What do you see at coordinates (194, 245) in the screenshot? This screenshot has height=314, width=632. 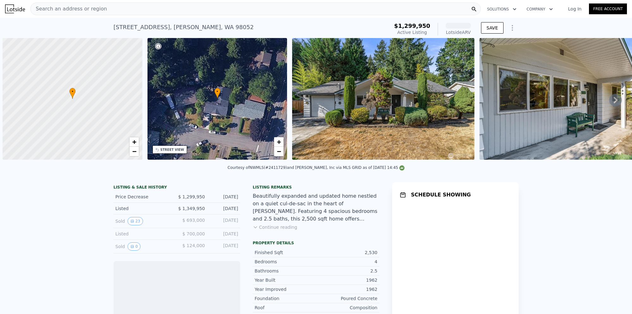 I see `span: $ 124,000` at bounding box center [194, 245].